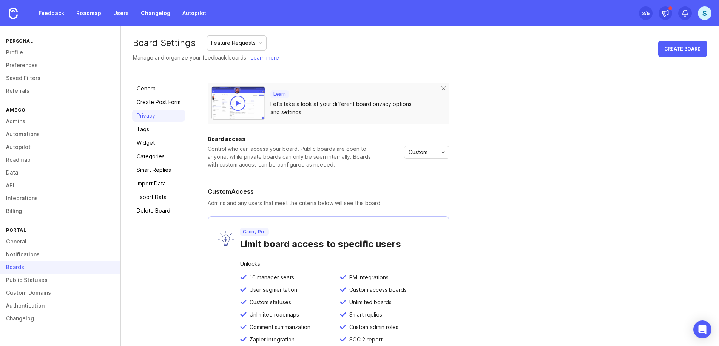 Image resolution: width=719 pixels, height=346 pixels. Describe the element at coordinates (159, 170) in the screenshot. I see `a: Smart Replies` at that location.